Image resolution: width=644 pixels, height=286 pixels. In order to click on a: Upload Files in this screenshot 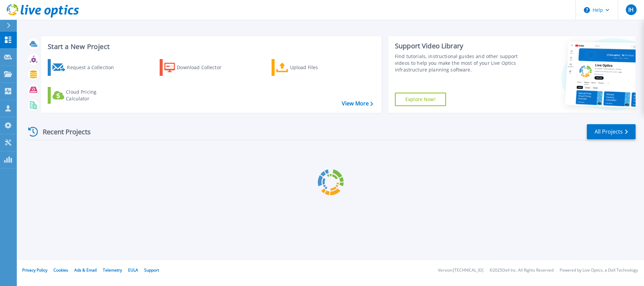, I will do `click(309, 68)`.